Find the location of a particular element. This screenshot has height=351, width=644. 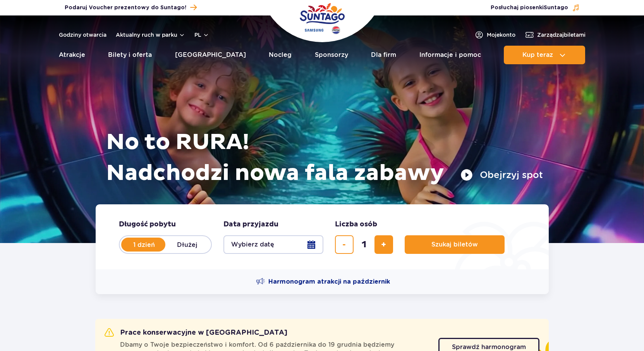

span: Zarządzaj biletami is located at coordinates (561, 35).